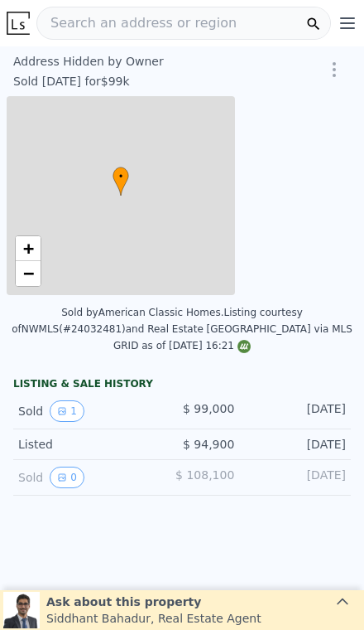 The height and width of the screenshot is (630, 364). I want to click on span: $ 108,100, so click(205, 475).